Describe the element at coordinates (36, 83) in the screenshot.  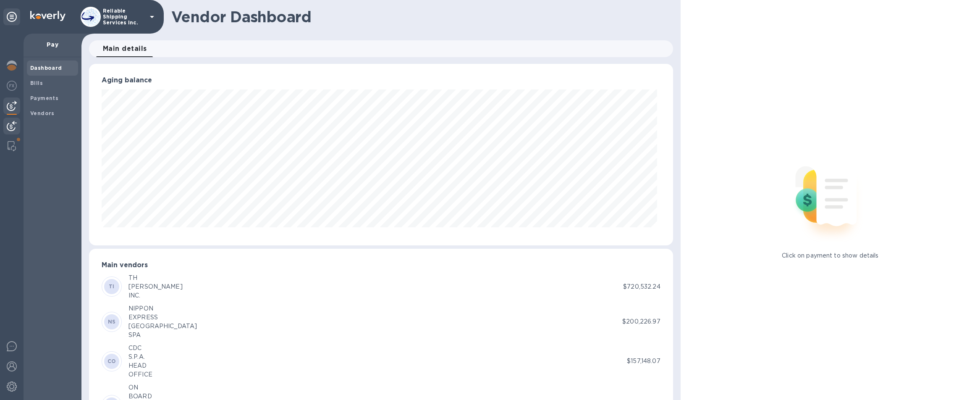
I see `b: Bills` at that location.